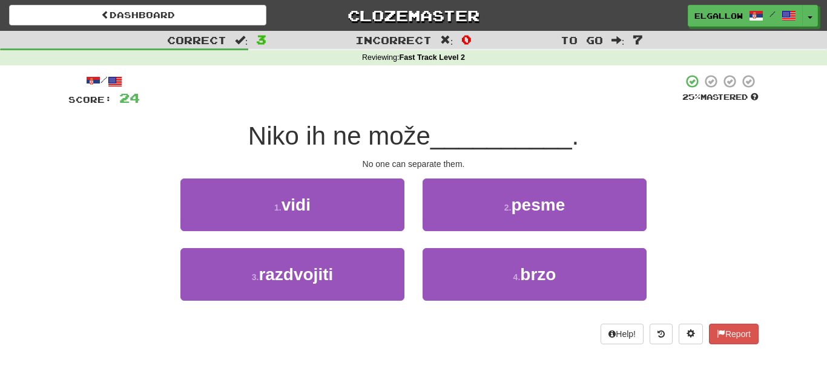  Describe the element at coordinates (137, 15) in the screenshot. I see `a: Dashboard` at that location.